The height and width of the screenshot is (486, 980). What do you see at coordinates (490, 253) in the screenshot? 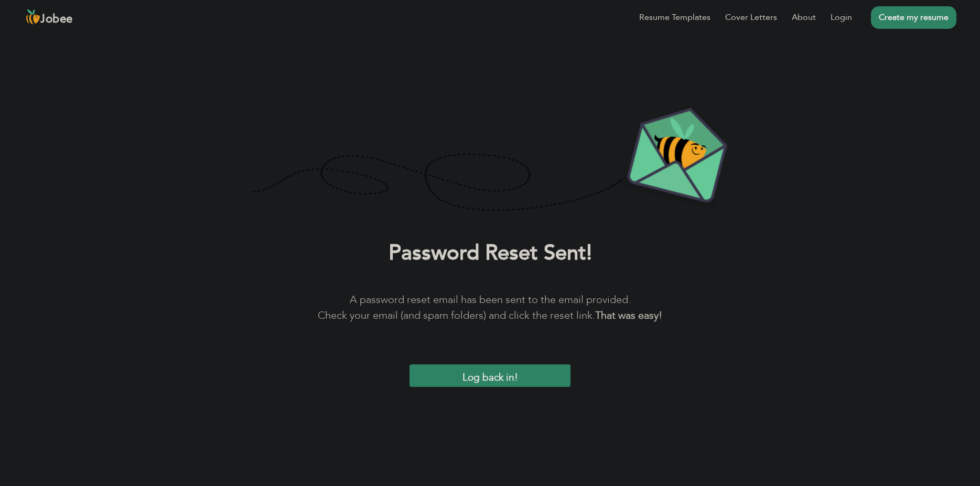
I see `h1: Password Reset Sent!` at bounding box center [490, 253].